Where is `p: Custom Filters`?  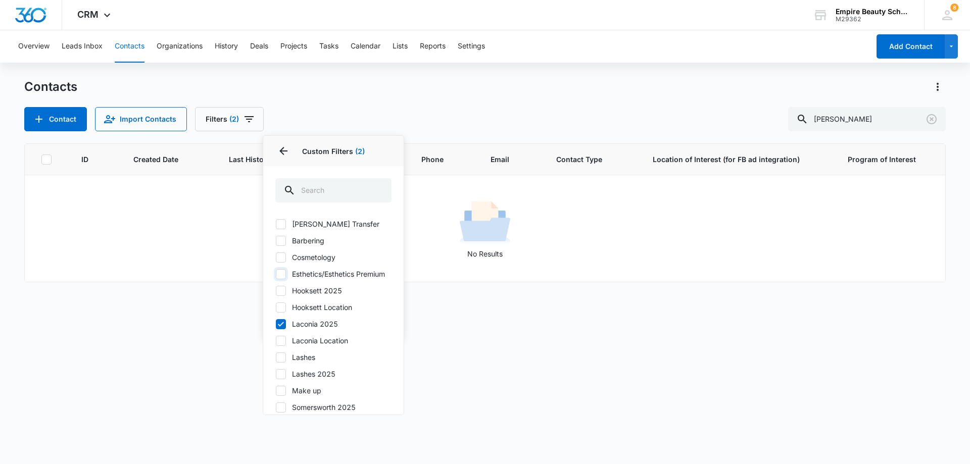
p: Custom Filters is located at coordinates (333, 151).